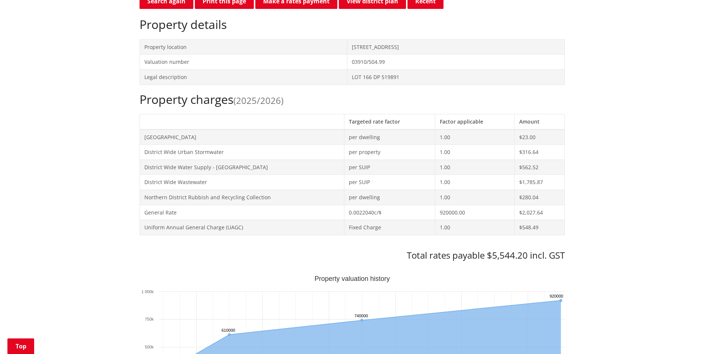 The width and height of the screenshot is (704, 354). What do you see at coordinates (539, 182) in the screenshot?
I see `td: $1,785.87` at bounding box center [539, 182].